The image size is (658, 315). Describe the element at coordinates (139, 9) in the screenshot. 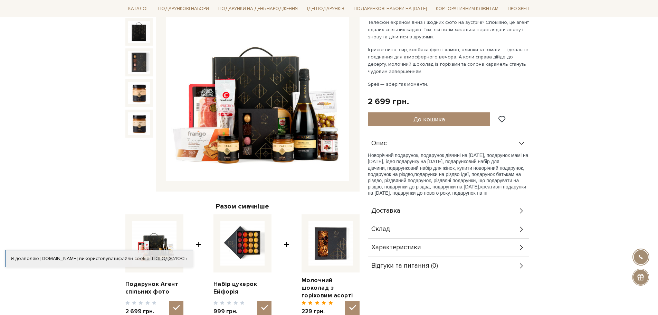

I see `a: Каталог` at that location.